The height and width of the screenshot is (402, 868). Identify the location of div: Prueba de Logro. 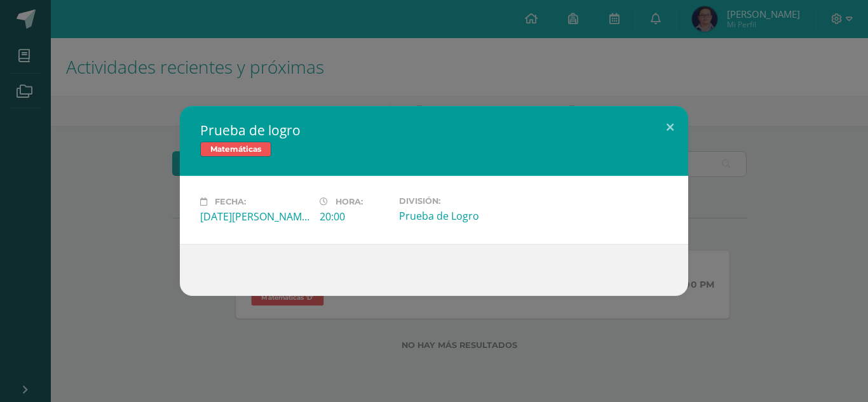
(453, 216).